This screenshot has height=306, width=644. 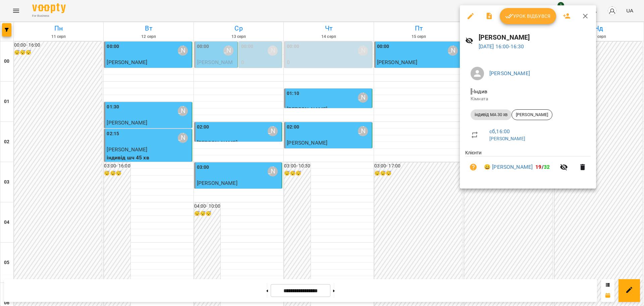 What do you see at coordinates (528, 99) in the screenshot?
I see `p: Кімната` at bounding box center [528, 99].